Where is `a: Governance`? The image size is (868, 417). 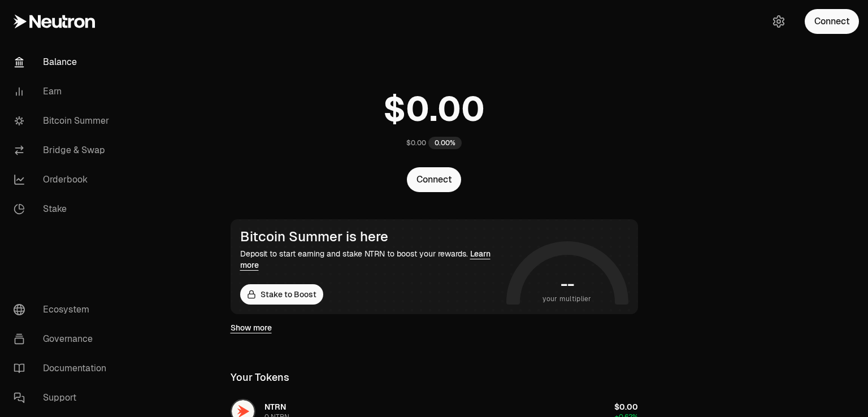
a: Governance is located at coordinates (63, 339).